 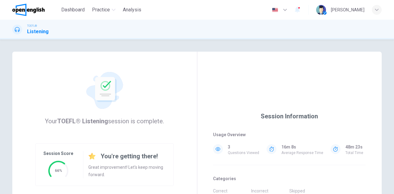 I want to click on h6: You're getting there!, so click(x=129, y=156).